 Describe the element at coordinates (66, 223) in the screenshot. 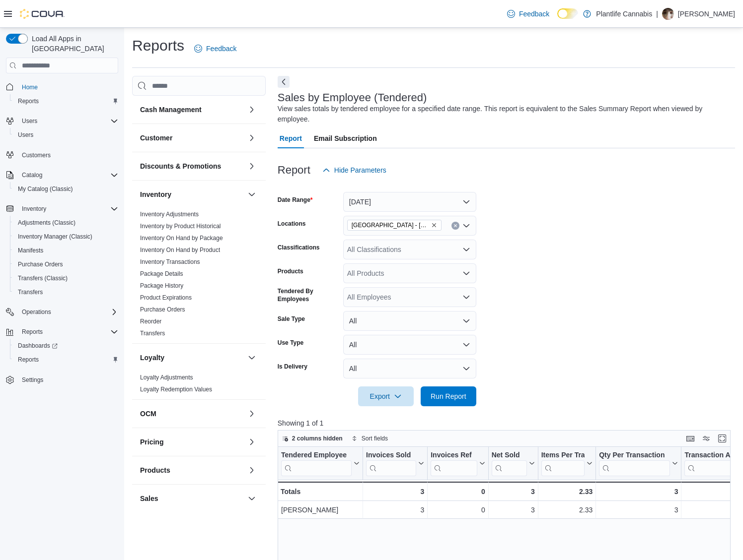

I see `button: Adjustments (Classic)` at that location.